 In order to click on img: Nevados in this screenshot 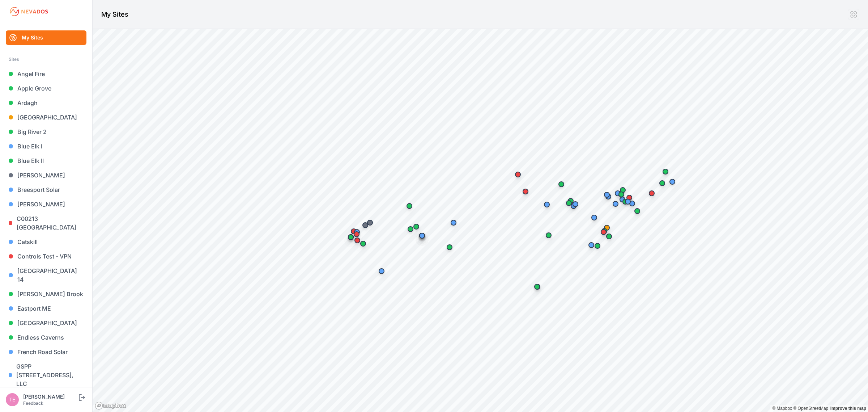, I will do `click(29, 12)`.